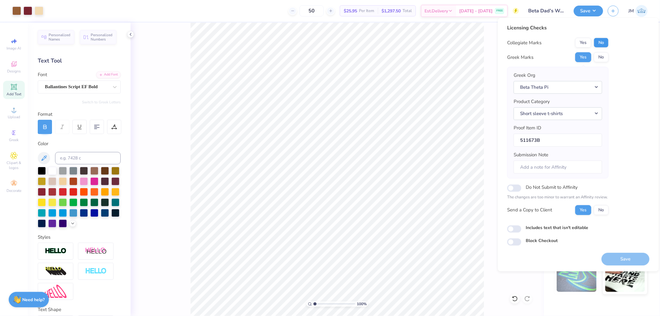 The width and height of the screenshot is (660, 316). What do you see at coordinates (34, 300) in the screenshot?
I see `strong: Need help?` at bounding box center [34, 300].